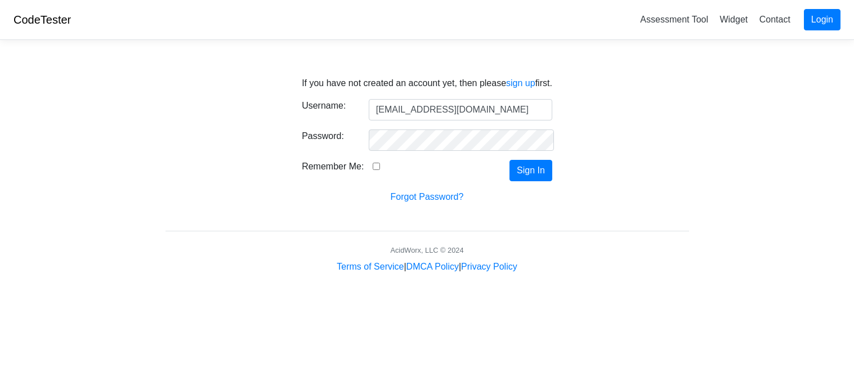 The image size is (854, 385). I want to click on label: Username:, so click(326, 108).